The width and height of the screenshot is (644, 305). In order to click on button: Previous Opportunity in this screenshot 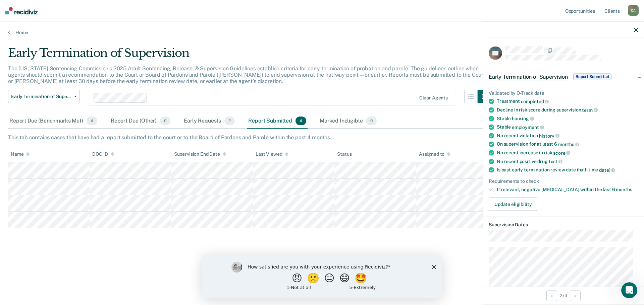, I will do `click(552, 296)`.